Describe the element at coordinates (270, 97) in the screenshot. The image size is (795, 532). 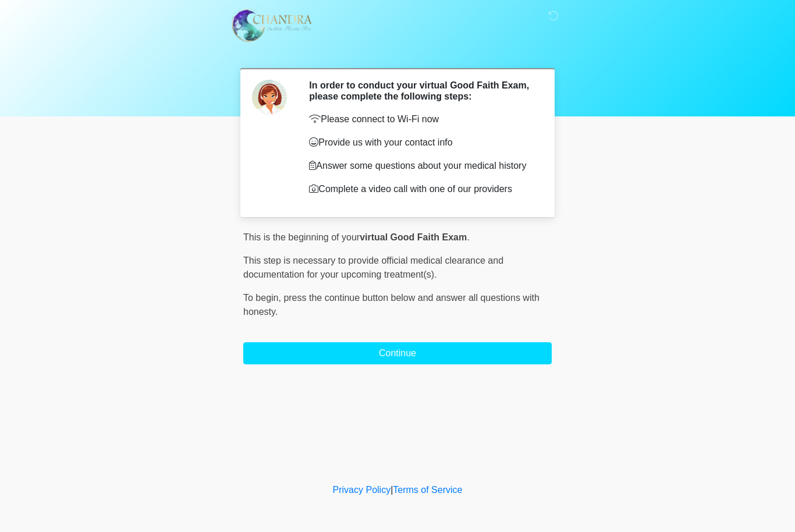
I see `img: Agent Avatar` at that location.